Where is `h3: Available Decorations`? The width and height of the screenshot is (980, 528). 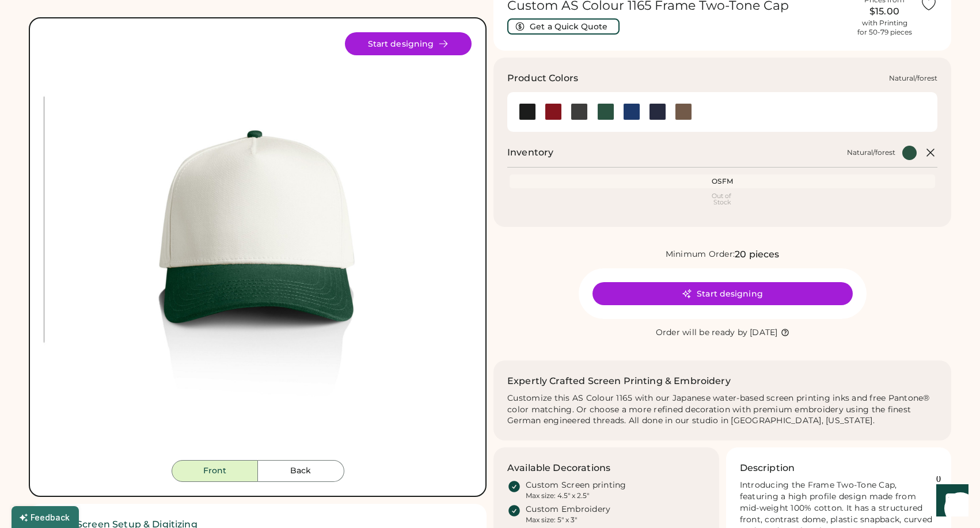
h3: Available Decorations is located at coordinates (559, 469).